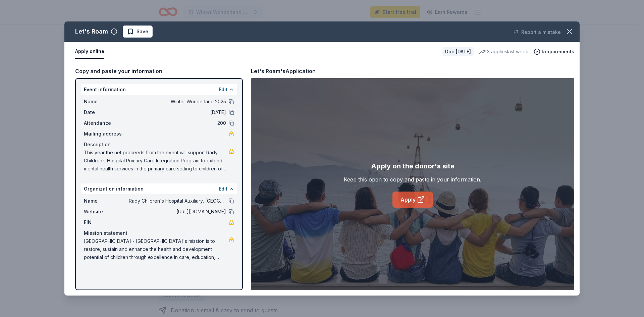  Describe the element at coordinates (142, 32) in the screenshot. I see `span: Save` at that location.